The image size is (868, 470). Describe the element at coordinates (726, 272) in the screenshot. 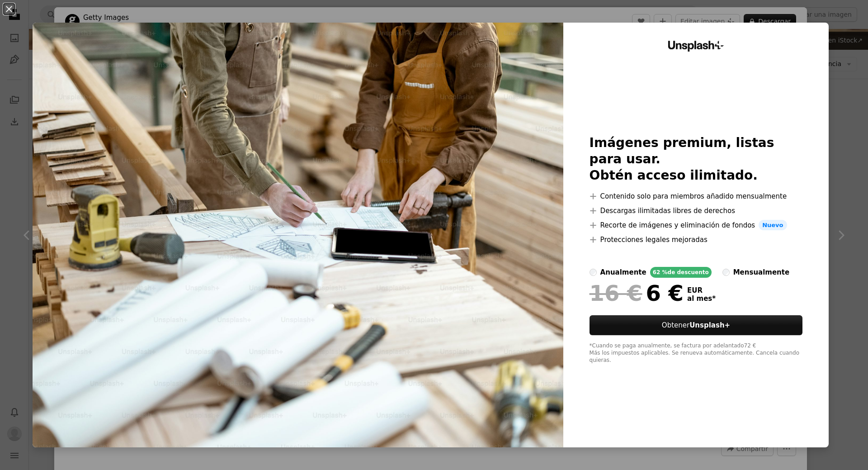

I see `input: mensualmente` at that location.